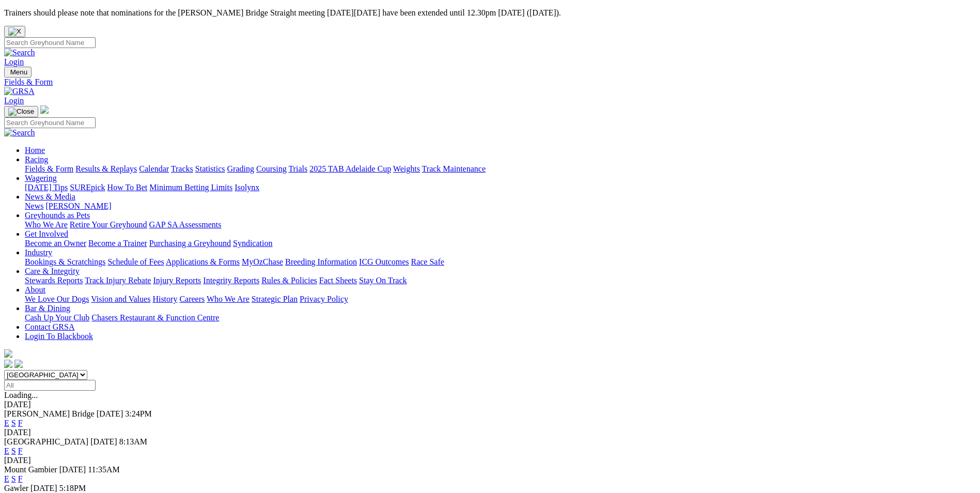 The width and height of the screenshot is (980, 493). I want to click on a: Calendar, so click(154, 169).